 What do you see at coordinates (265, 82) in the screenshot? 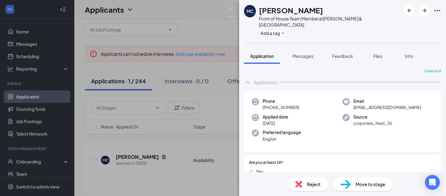
I see `div: Application` at bounding box center [265, 82].